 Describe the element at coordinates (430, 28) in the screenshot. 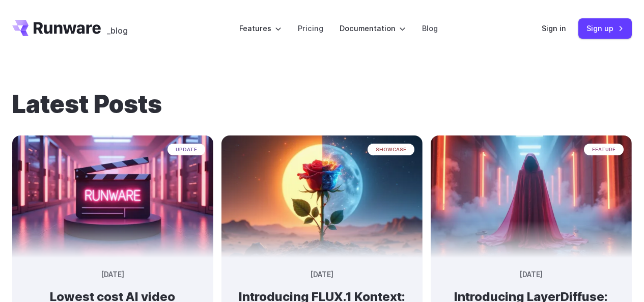

I see `a: Blog` at that location.